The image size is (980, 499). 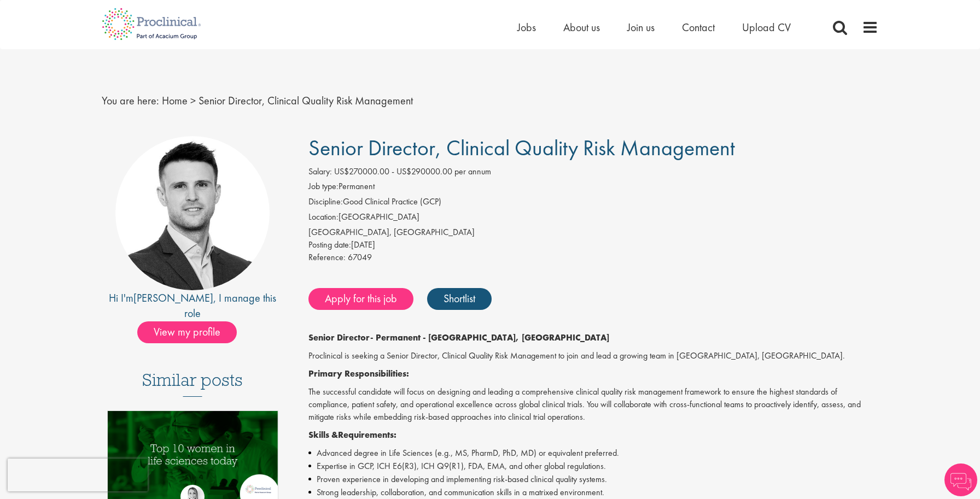 What do you see at coordinates (192, 331) in the screenshot?
I see `a: View my profile` at bounding box center [192, 331].